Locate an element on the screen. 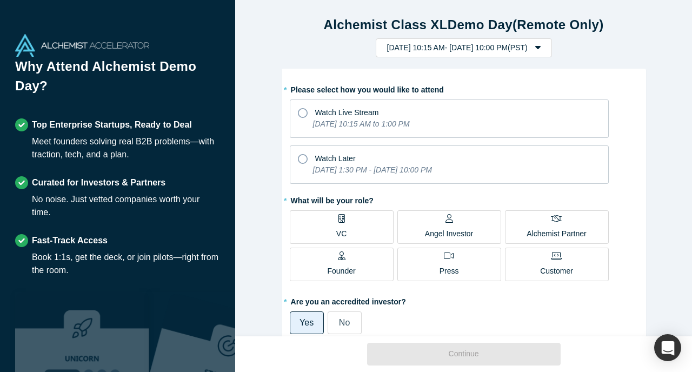 This screenshot has width=692, height=372. div: Book 1:1s, get the deck, or join pilots—right from the room. is located at coordinates (126, 264).